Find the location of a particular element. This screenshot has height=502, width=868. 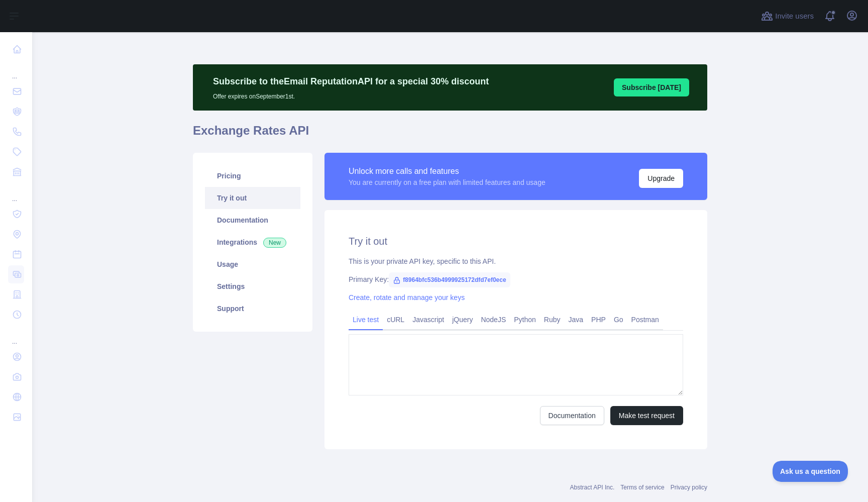

a: Create, rotate and manage your keys is located at coordinates (406, 298).